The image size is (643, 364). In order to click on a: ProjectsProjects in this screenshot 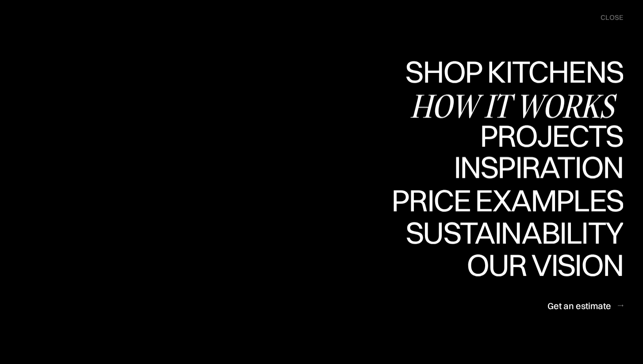, I will do `click(552, 136)`.